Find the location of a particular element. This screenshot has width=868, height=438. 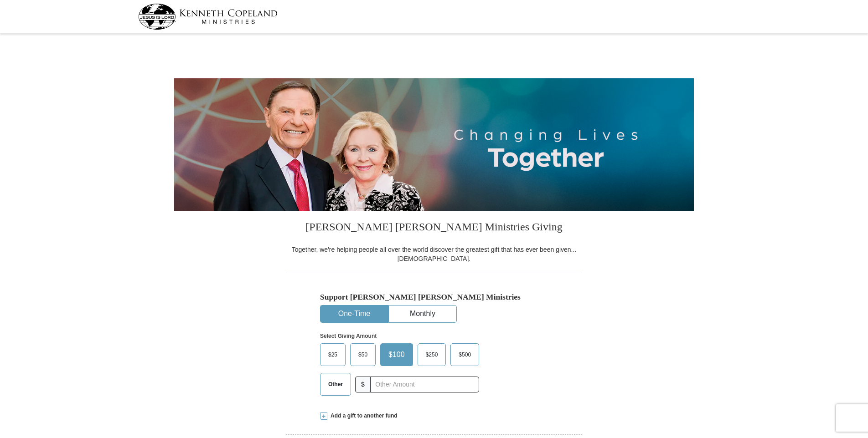

span: $100 is located at coordinates (397, 355).